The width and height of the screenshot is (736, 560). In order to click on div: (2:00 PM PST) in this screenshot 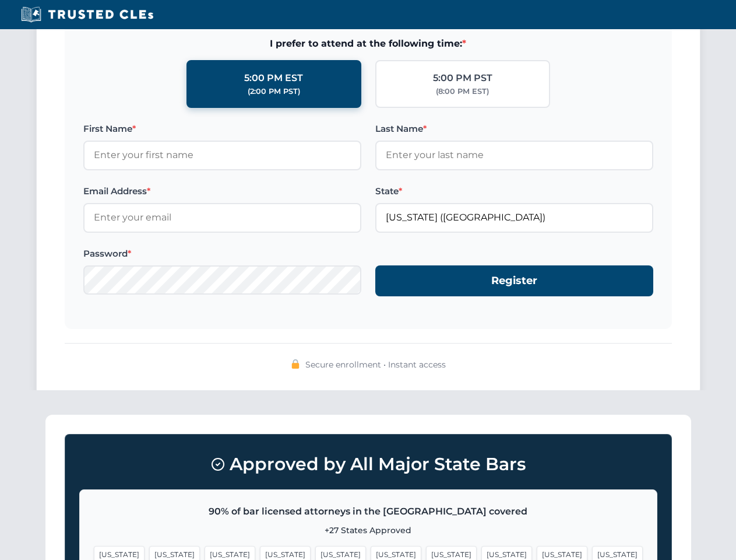, I will do `click(274, 92)`.